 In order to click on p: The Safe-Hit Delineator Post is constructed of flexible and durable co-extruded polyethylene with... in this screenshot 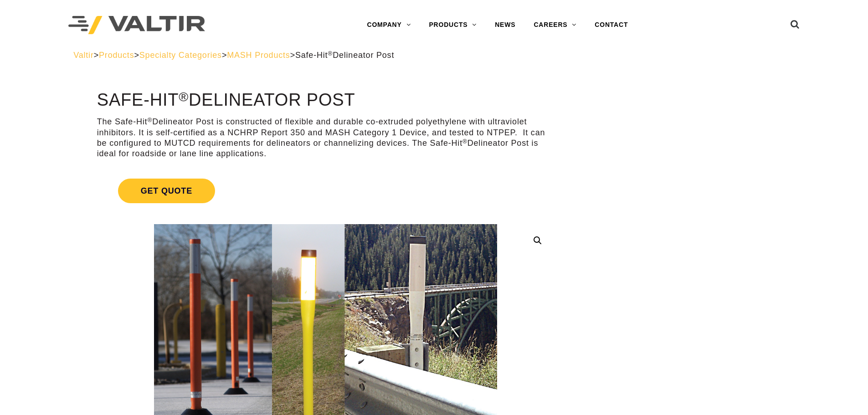, I will do `click(325, 138)`.